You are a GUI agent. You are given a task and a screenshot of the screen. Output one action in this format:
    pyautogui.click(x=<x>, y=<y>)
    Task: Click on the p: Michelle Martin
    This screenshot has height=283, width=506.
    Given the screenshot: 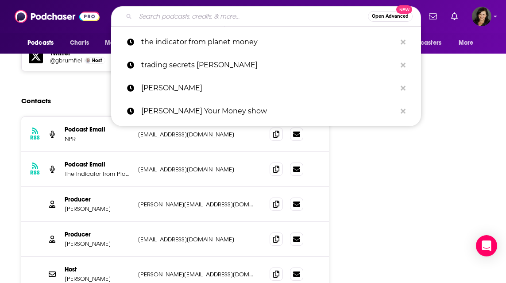 What is the action you would take?
    pyautogui.click(x=269, y=88)
    